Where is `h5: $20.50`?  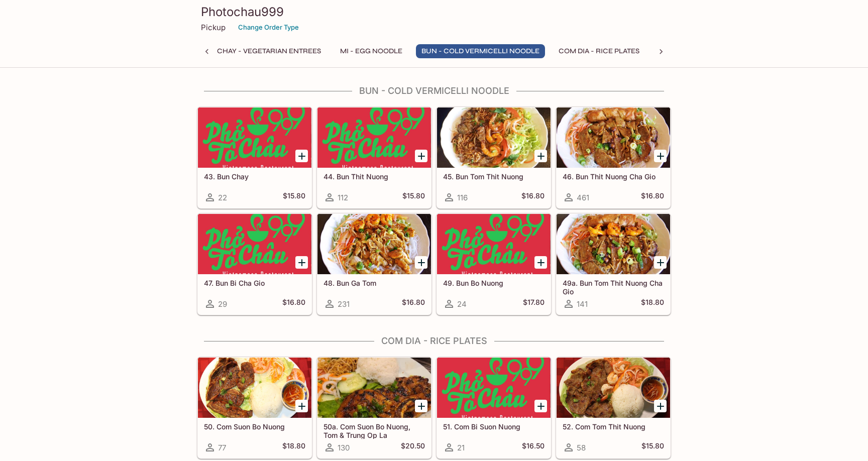
h5: $20.50 is located at coordinates (413, 448).